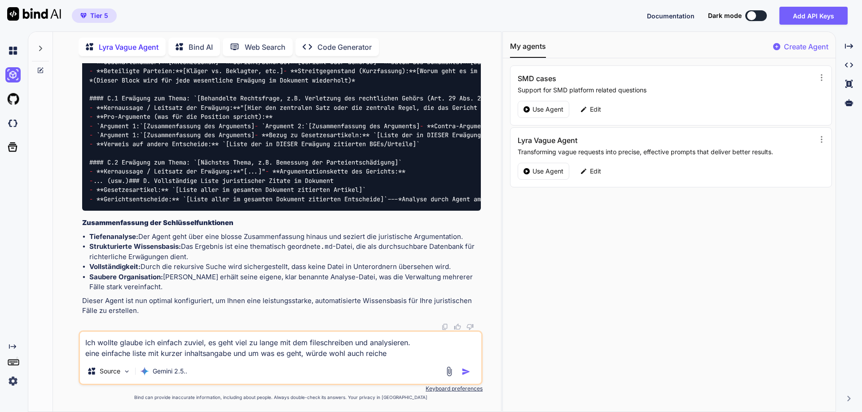  What do you see at coordinates (110, 372) in the screenshot?
I see `p: Source` at bounding box center [110, 372].